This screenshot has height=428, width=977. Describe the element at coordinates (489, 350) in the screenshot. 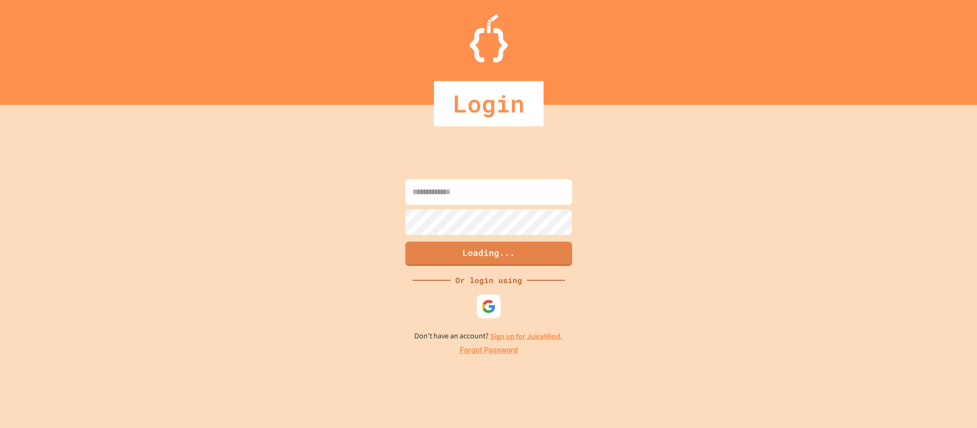

I see `a: Forgot Password` at that location.